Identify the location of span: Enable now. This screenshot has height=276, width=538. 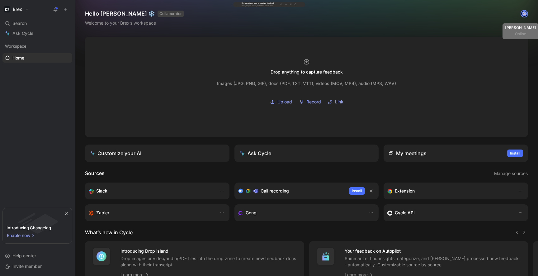
(19, 236).